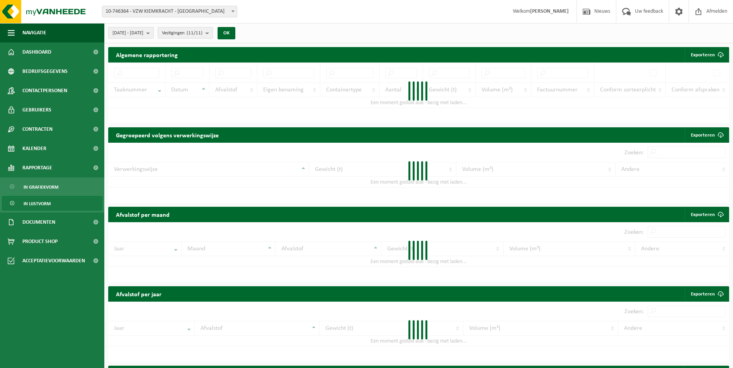 This screenshot has width=733, height=368. I want to click on count: (11/11), so click(194, 33).